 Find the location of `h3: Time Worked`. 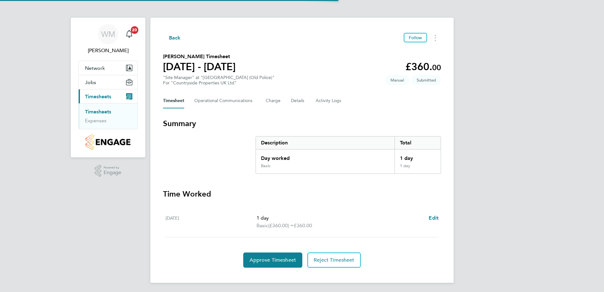

h3: Time Worked is located at coordinates (302, 194).